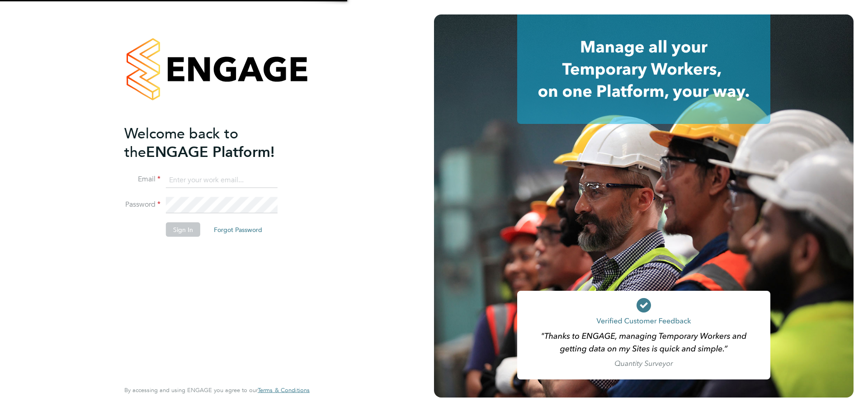  Describe the element at coordinates (181, 143) in the screenshot. I see `span: Welcome back to the` at that location.